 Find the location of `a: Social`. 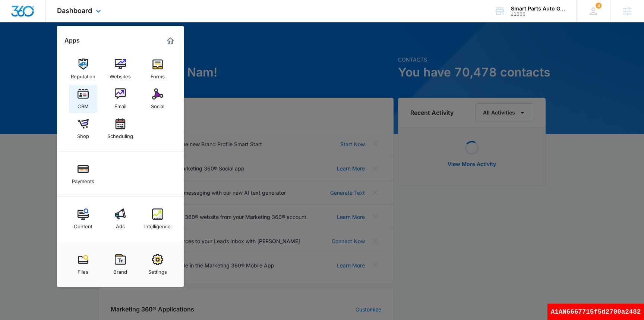

a: Social is located at coordinates (158, 99).